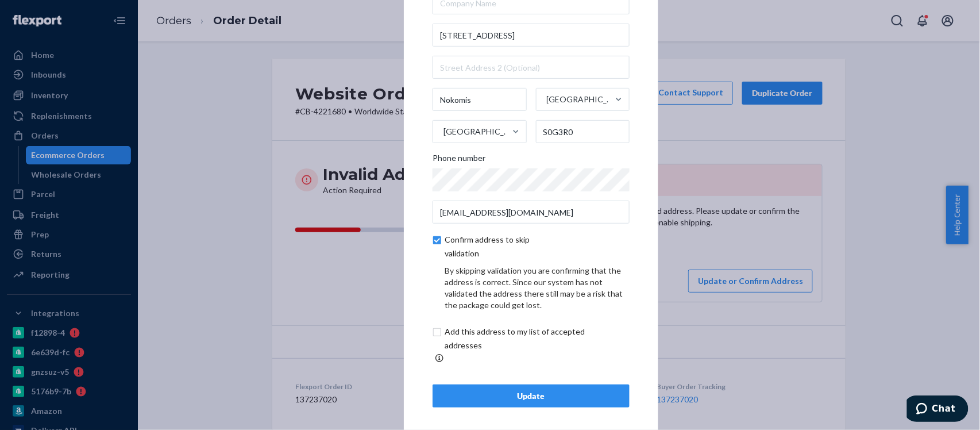  Describe the element at coordinates (583, 132) in the screenshot. I see `input: ZIP Code` at that location.